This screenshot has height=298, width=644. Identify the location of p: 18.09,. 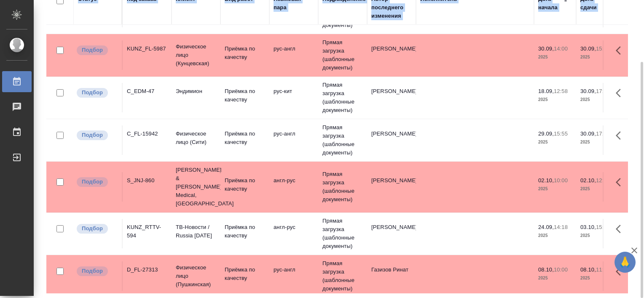
(545, 91).